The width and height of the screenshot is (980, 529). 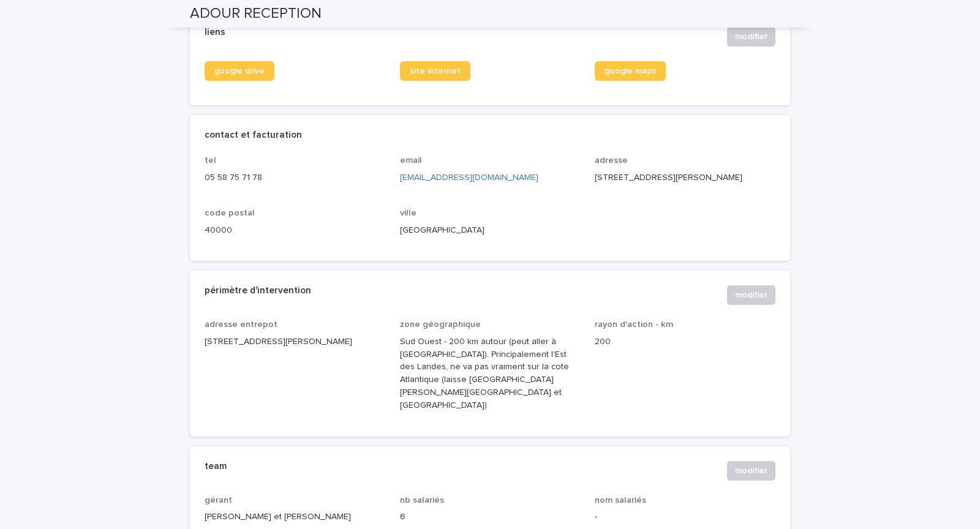 What do you see at coordinates (435, 71) in the screenshot?
I see `span: site internet` at bounding box center [435, 71].